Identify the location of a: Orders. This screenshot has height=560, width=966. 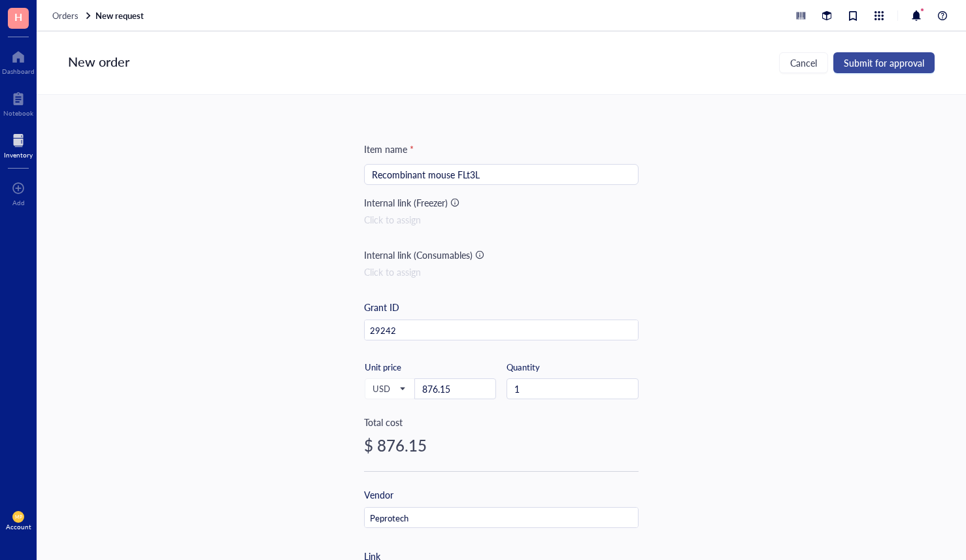
(73, 16).